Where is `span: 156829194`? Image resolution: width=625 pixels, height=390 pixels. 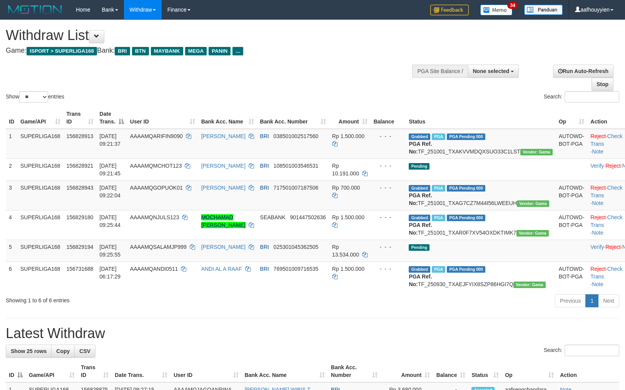 span: 156829194 is located at coordinates (80, 247).